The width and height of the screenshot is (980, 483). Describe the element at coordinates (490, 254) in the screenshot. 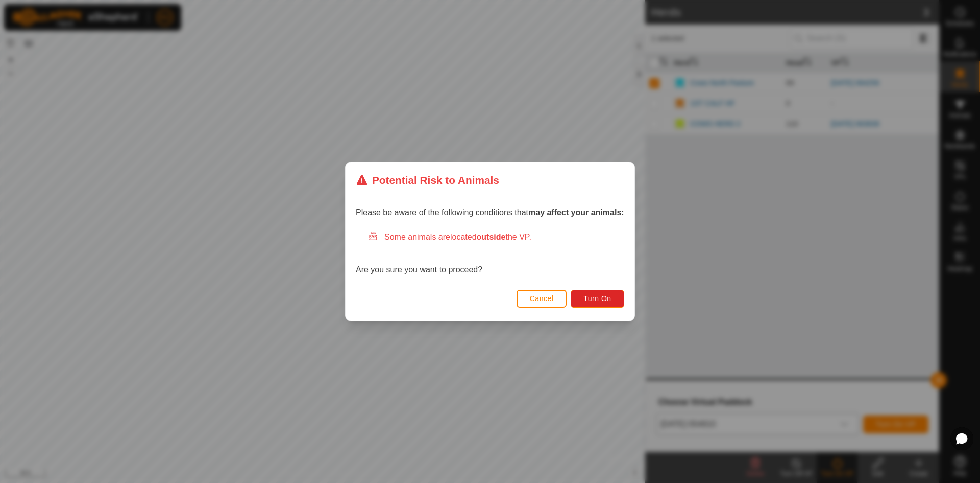

I see `div: Are you sure you want to proceed?` at that location.